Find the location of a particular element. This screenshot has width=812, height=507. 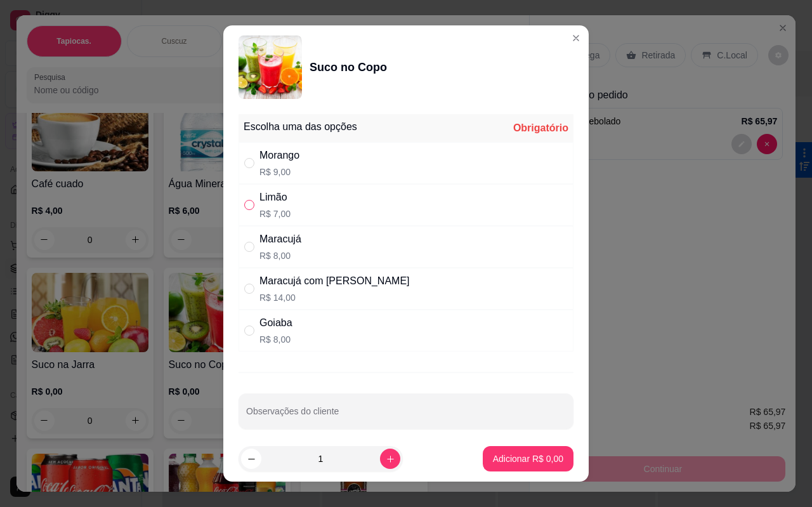

input: Observações do cliente is located at coordinates (406, 416).